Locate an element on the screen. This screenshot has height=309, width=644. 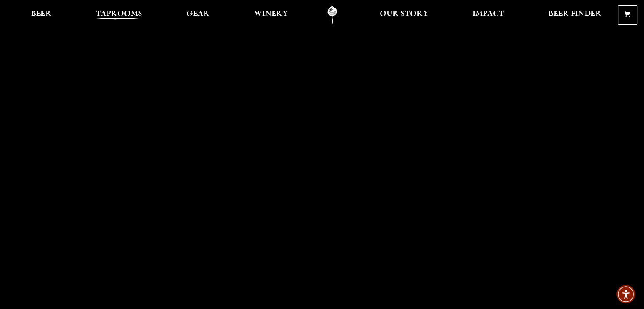
a: Gear is located at coordinates (198, 15).